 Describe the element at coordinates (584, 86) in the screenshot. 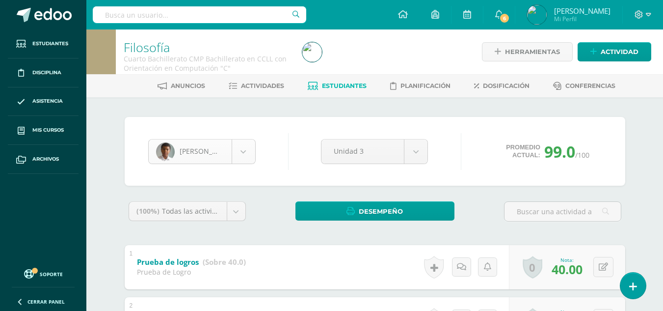

I see `a: Conferencias` at that location.